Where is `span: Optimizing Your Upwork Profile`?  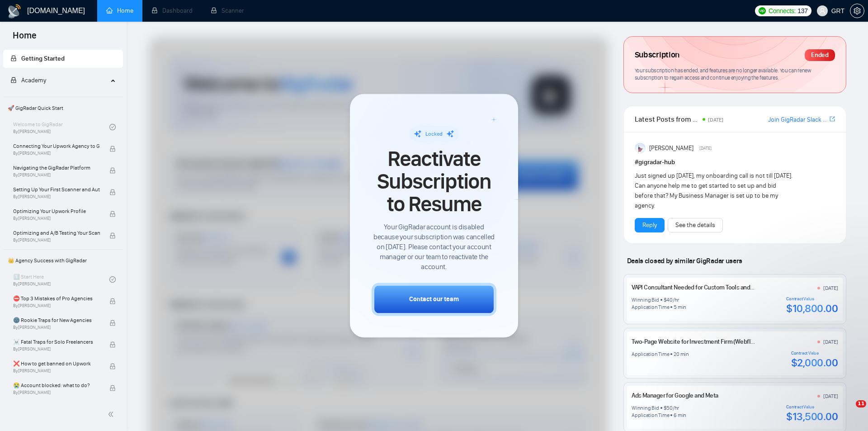
span: Optimizing Your Upwork Profile is located at coordinates (56, 211).